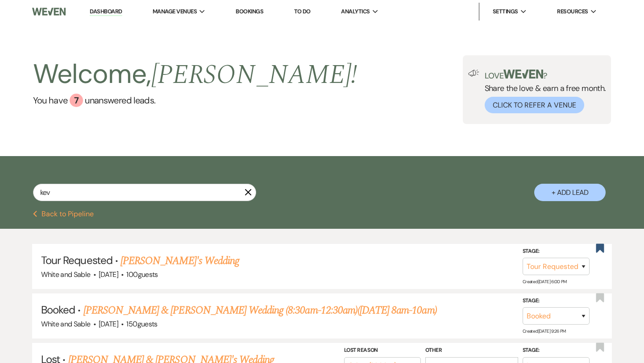 The height and width of the screenshot is (363, 644). What do you see at coordinates (174, 11) in the screenshot?
I see `span: Manage Venues` at bounding box center [174, 11].